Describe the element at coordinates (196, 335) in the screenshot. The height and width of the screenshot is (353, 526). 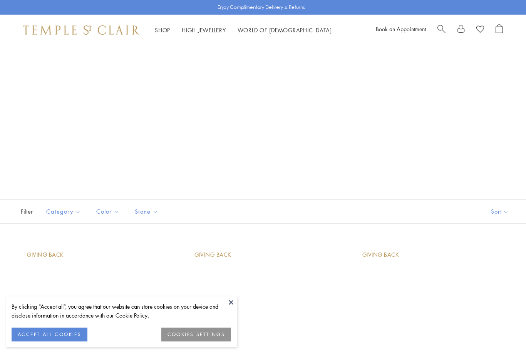
I see `button: COOKIES SETTINGS` at that location.